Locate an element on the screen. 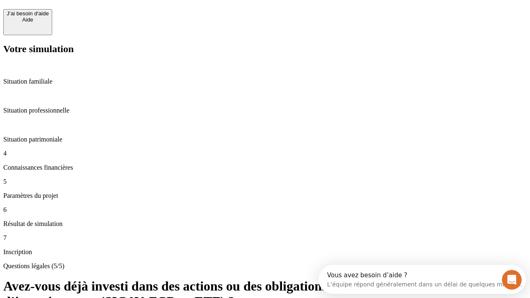 The width and height of the screenshot is (530, 298). div: J’ai besoin d'aide is located at coordinates (28, 13).